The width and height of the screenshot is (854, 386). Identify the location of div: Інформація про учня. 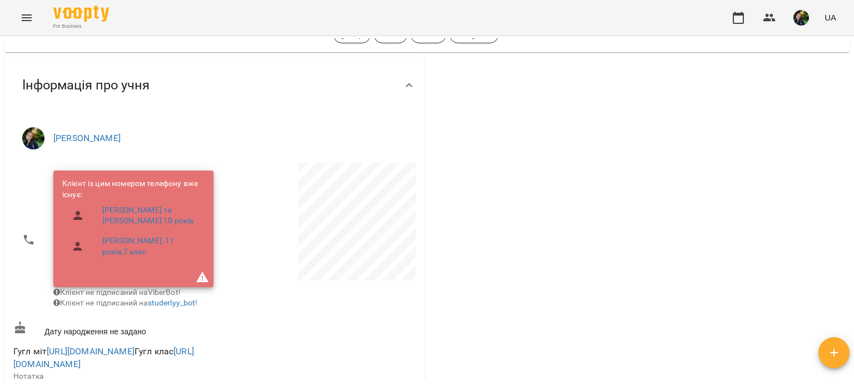
(215, 85).